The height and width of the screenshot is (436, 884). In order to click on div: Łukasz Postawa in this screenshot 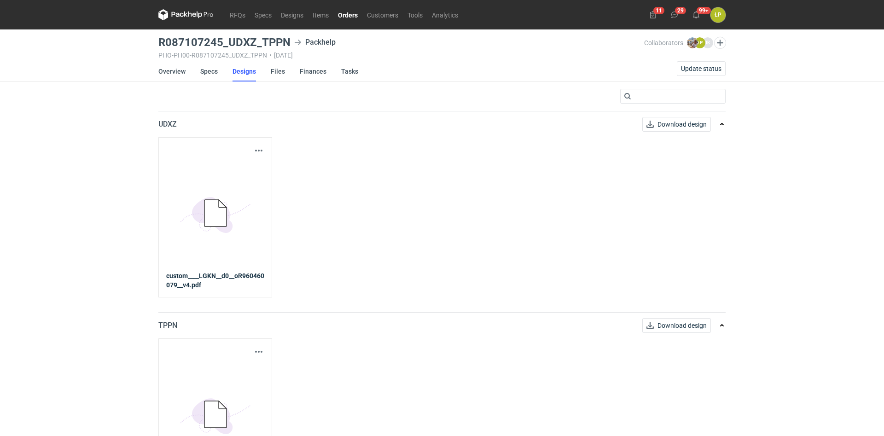, I will do `click(718, 15)`.